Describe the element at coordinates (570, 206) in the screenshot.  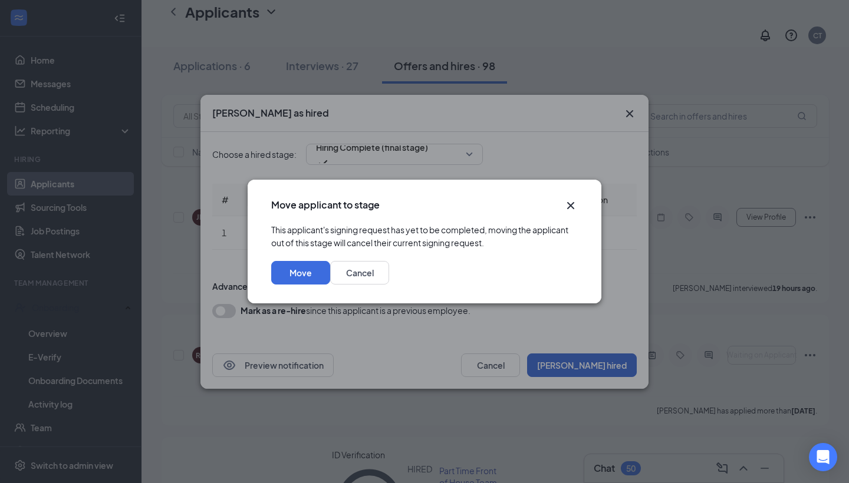
I see `svg: Cross` at that location.